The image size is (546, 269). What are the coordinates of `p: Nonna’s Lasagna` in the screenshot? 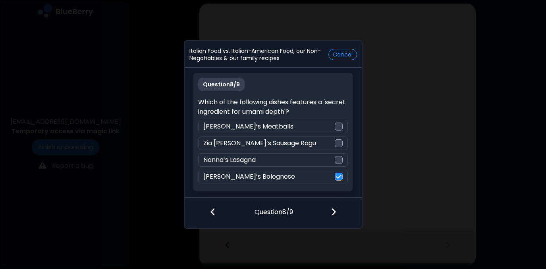 It's located at (230, 160).